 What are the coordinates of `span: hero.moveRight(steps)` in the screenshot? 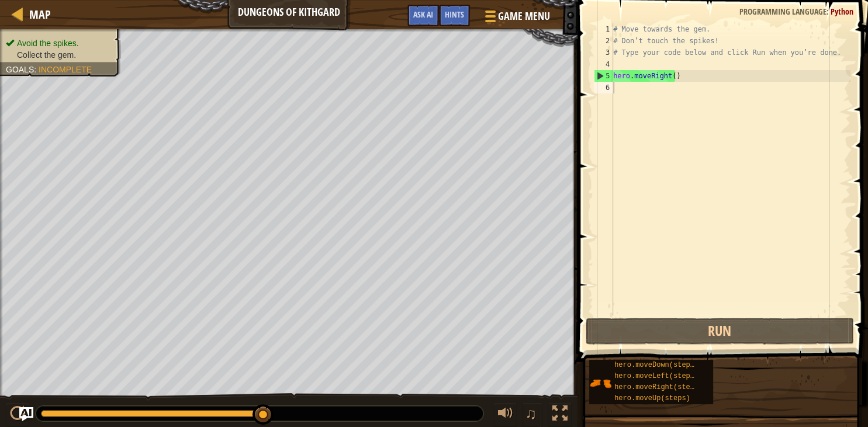 It's located at (658, 388).